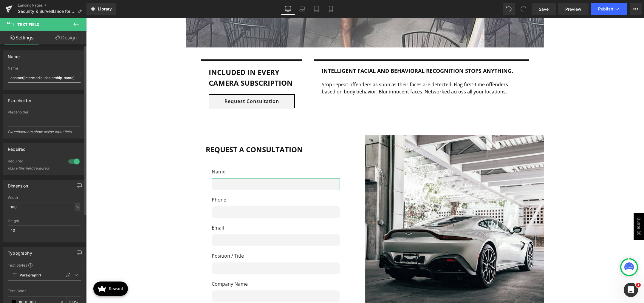 This screenshot has width=644, height=303. I want to click on div: Text Styles, so click(45, 265).